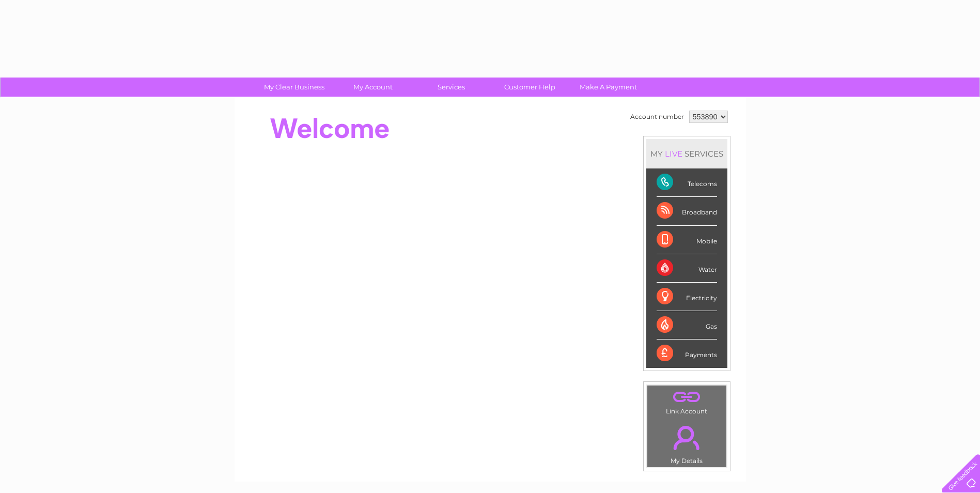  Describe the element at coordinates (687, 183) in the screenshot. I see `div: Telecoms` at that location.